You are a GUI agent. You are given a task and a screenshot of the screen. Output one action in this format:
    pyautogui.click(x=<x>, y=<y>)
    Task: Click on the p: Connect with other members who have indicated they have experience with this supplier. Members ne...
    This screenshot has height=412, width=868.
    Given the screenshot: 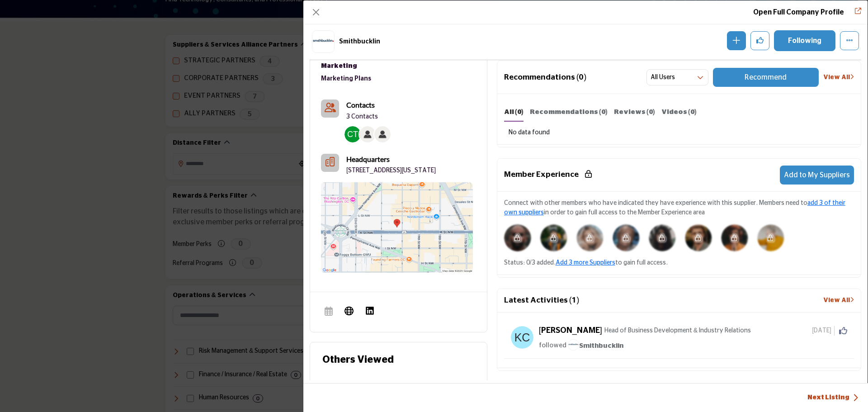 What is the action you would take?
    pyautogui.click(x=679, y=208)
    